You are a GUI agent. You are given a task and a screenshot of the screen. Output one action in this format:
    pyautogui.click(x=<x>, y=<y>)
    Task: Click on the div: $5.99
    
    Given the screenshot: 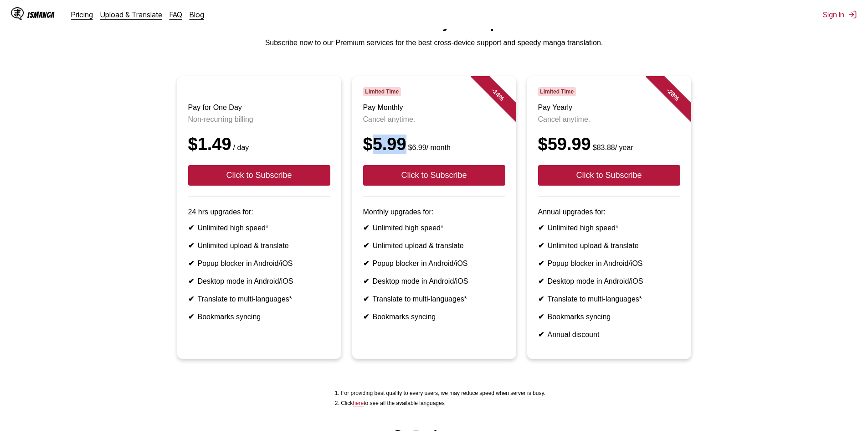 What is the action you would take?
    pyautogui.click(x=434, y=144)
    